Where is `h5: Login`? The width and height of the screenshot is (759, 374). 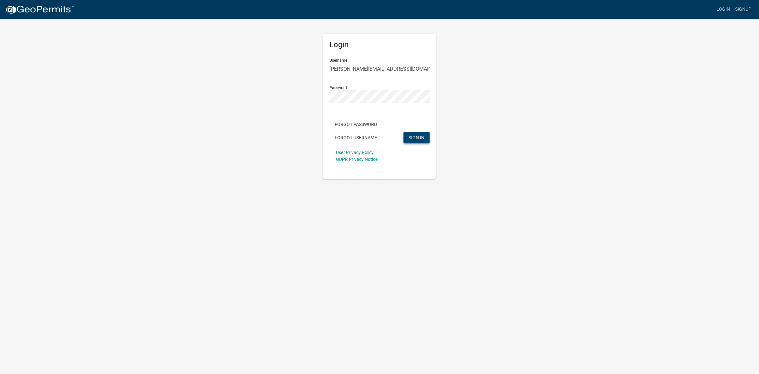
h5: Login is located at coordinates (379, 45).